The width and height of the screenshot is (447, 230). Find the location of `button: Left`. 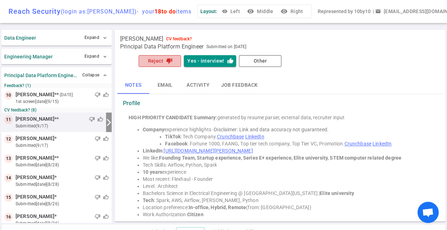

button: Left is located at coordinates (232, 11).